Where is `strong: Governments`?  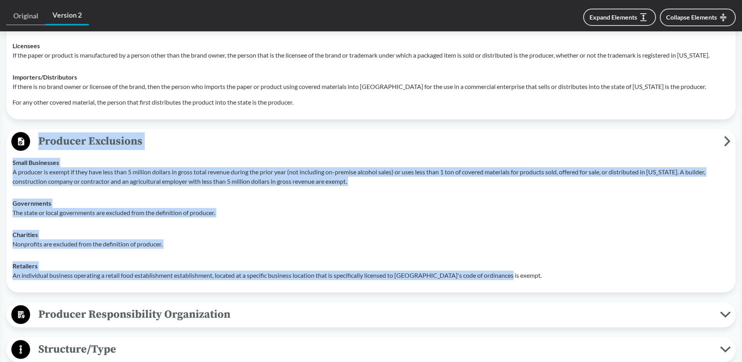
strong: Governments is located at coordinates (32, 203).